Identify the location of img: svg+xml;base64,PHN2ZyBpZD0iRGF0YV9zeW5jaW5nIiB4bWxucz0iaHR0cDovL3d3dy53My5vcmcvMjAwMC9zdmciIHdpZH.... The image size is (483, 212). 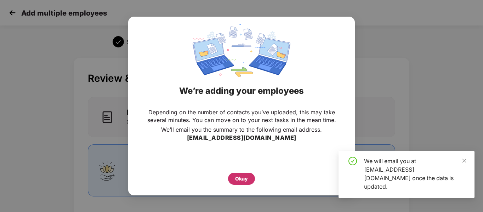
(242, 50).